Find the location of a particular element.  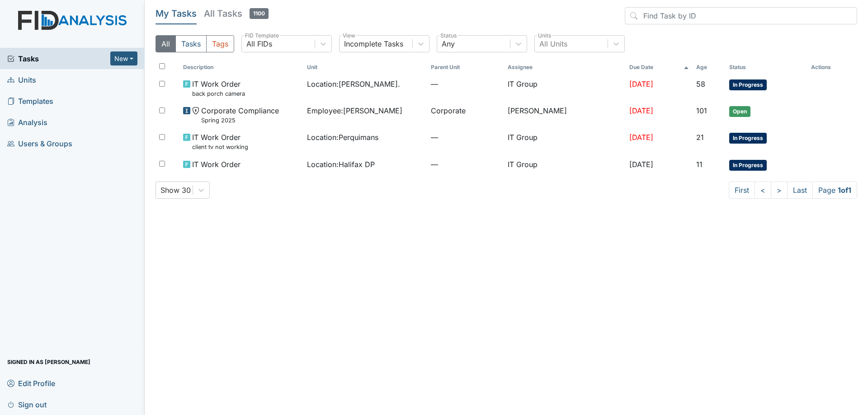

strong: 1 of 1 is located at coordinates (845, 191).